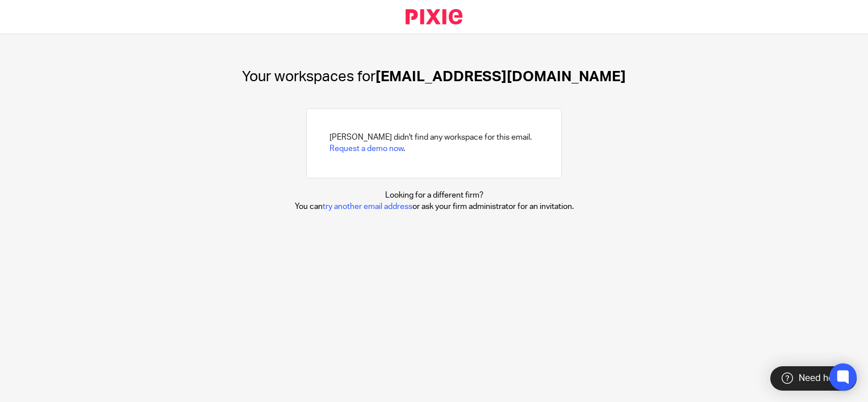 The width and height of the screenshot is (868, 402). What do you see at coordinates (367, 149) in the screenshot?
I see `a: Request a demo now` at bounding box center [367, 149].